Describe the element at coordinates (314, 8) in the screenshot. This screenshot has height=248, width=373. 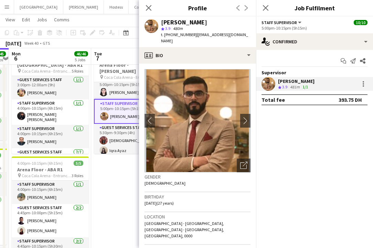
I see `h3: Job Fulfilment` at that location.